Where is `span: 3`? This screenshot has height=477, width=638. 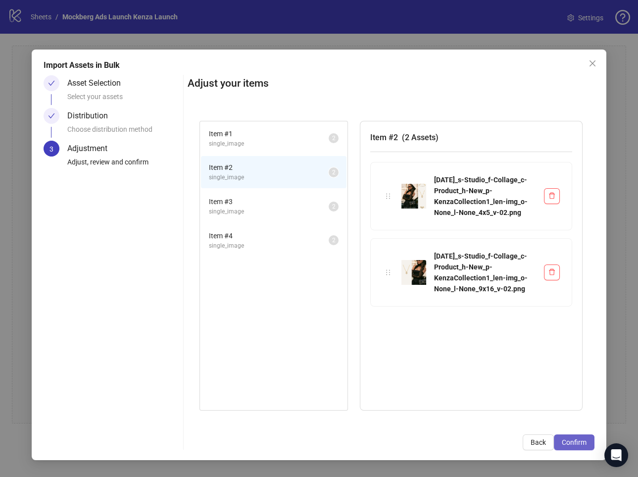 span: 3 is located at coordinates (51, 149).